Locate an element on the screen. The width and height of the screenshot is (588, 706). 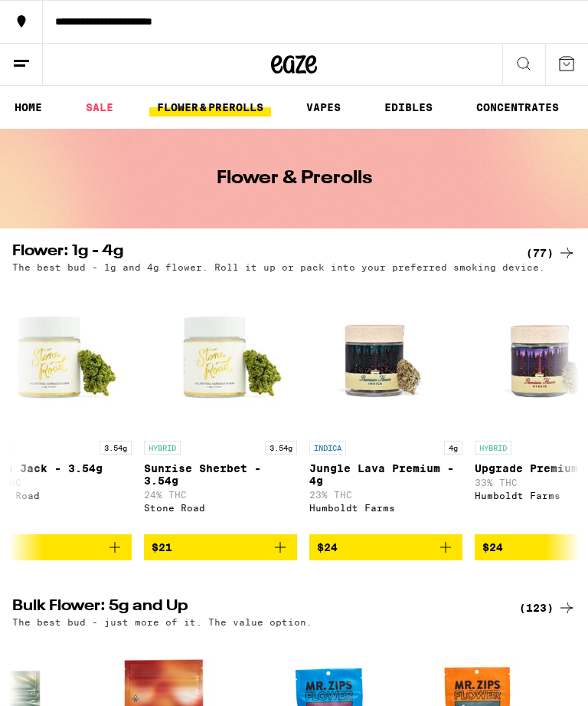
span: Hi. Need any help? is located at coordinates (60, 17).